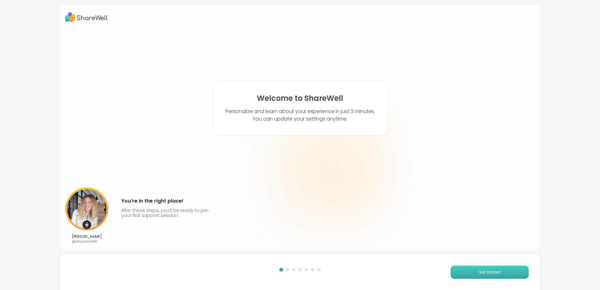 This screenshot has height=290, width=600. Describe the element at coordinates (166, 201) in the screenshot. I see `h4: You’re in the right place!` at that location.